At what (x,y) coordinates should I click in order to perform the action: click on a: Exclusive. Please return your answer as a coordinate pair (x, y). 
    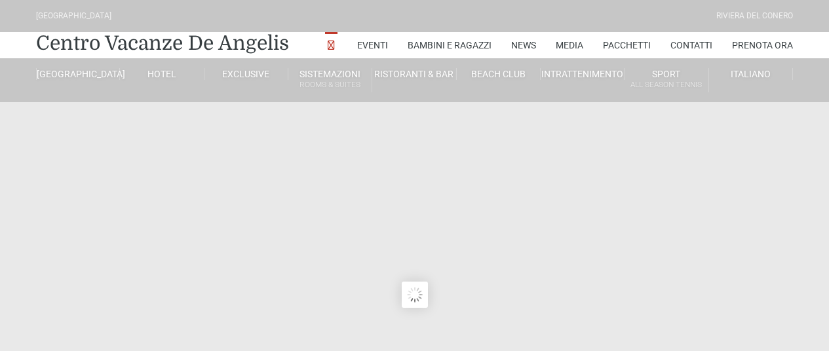
    Looking at the image, I should click on (246, 74).